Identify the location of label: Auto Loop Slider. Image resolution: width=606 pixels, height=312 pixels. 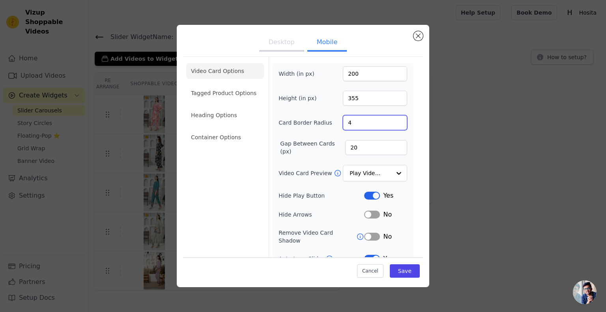
(302, 259).